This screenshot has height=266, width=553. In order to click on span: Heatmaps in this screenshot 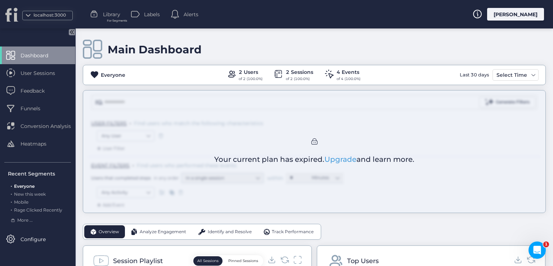, I will do `click(39, 144)`.